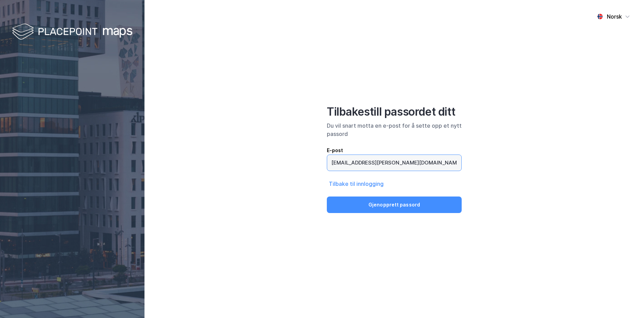 The width and height of the screenshot is (644, 318). I want to click on div: Norsk, so click(615, 16).